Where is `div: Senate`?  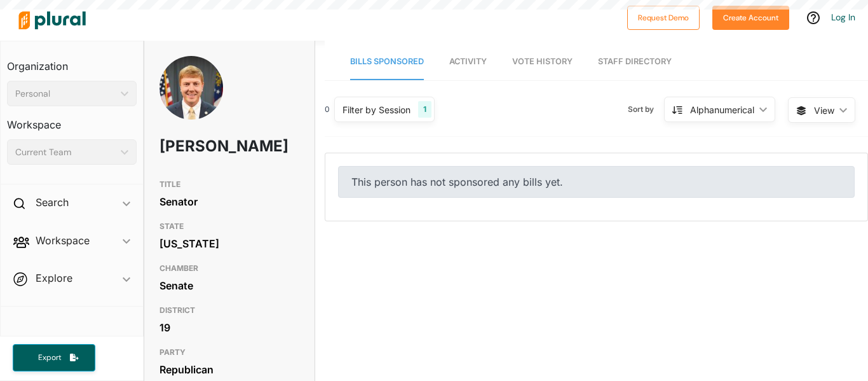 div: Senate is located at coordinates (229, 285).